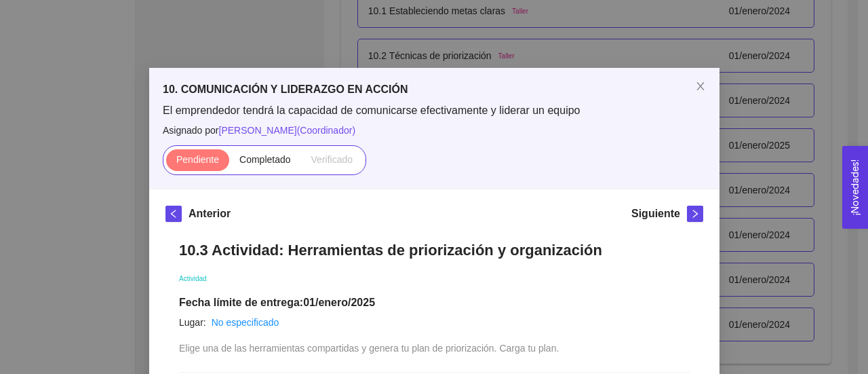  Describe the element at coordinates (173, 214) in the screenshot. I see `span: left` at that location.